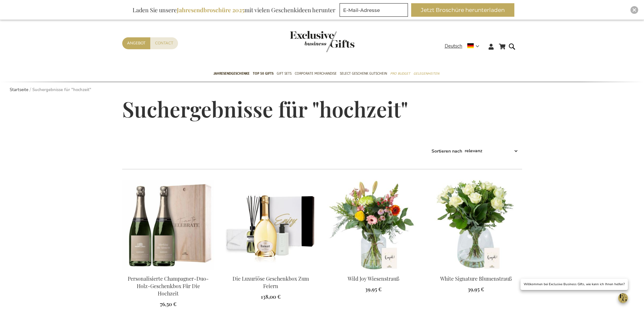 The width and height of the screenshot is (644, 319). Describe the element at coordinates (234, 10) in the screenshot. I see `div: Laden Sie unsere mit vielen Geschenkideen herunter` at that location.